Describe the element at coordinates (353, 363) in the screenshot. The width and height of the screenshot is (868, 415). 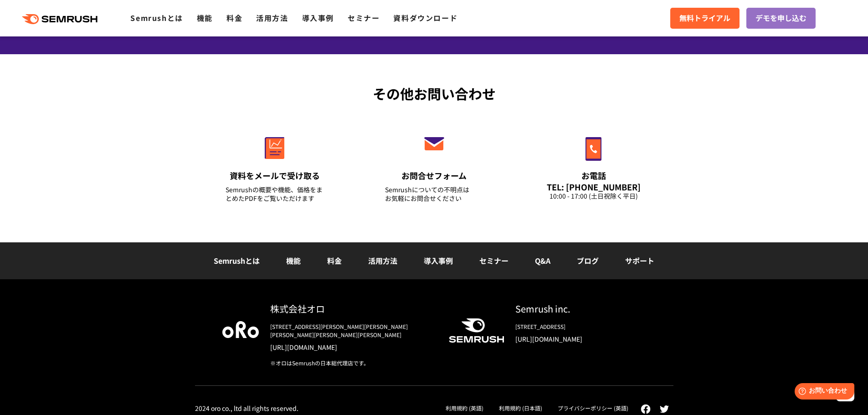
I see `div: ※オロはSemrushの日本総代理店です。` at that location.